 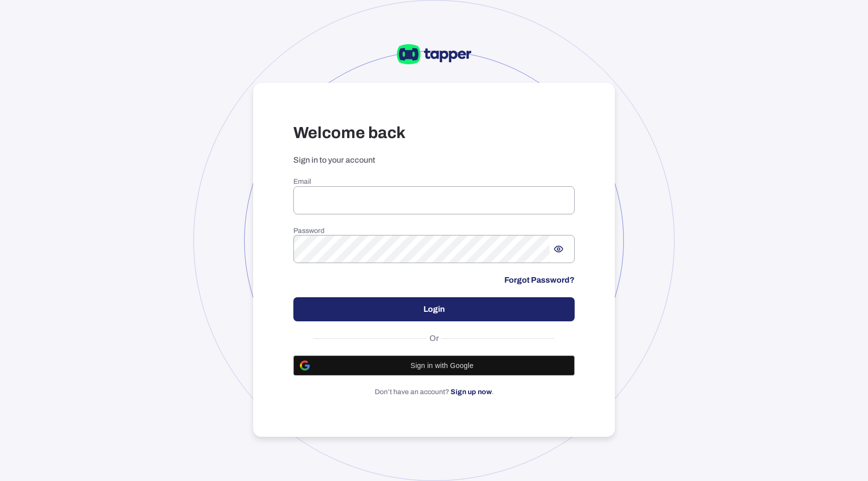 What do you see at coordinates (540, 280) in the screenshot?
I see `p: Forgot Password?` at bounding box center [540, 280].